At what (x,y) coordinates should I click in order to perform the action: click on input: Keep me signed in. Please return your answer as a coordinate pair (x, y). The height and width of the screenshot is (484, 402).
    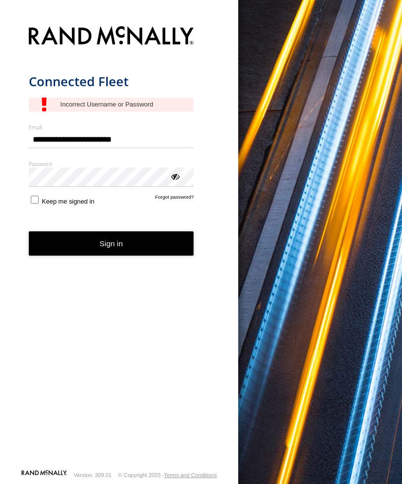
    Looking at the image, I should click on (35, 200).